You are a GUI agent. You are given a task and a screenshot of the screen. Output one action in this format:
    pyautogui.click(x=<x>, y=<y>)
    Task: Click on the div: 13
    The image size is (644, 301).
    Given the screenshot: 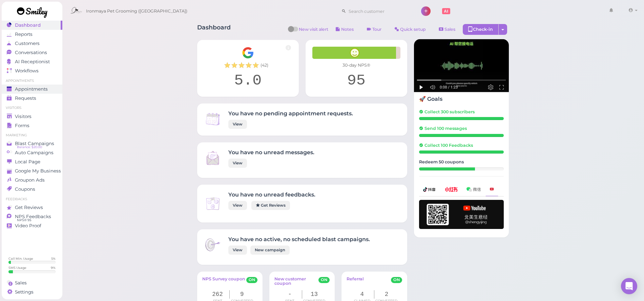 What is the action you would take?
    pyautogui.click(x=314, y=294)
    